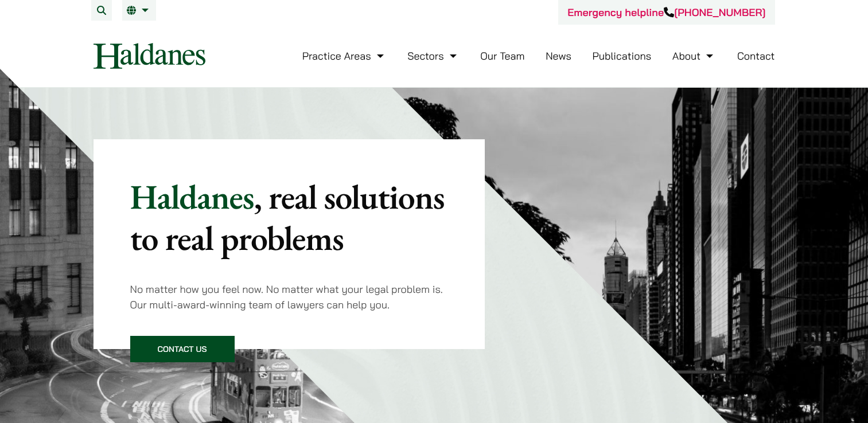  What do you see at coordinates (433, 56) in the screenshot?
I see `a: Sectors` at bounding box center [433, 56].